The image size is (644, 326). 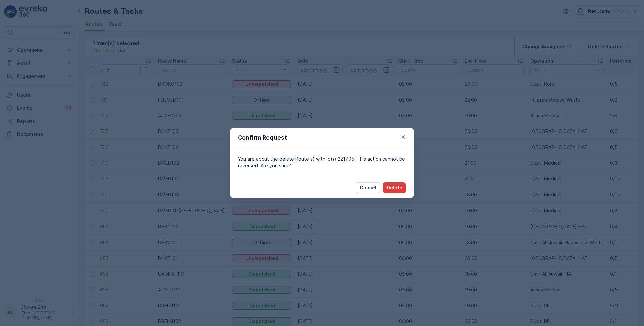 I want to click on p: Confirm Request, so click(x=262, y=138).